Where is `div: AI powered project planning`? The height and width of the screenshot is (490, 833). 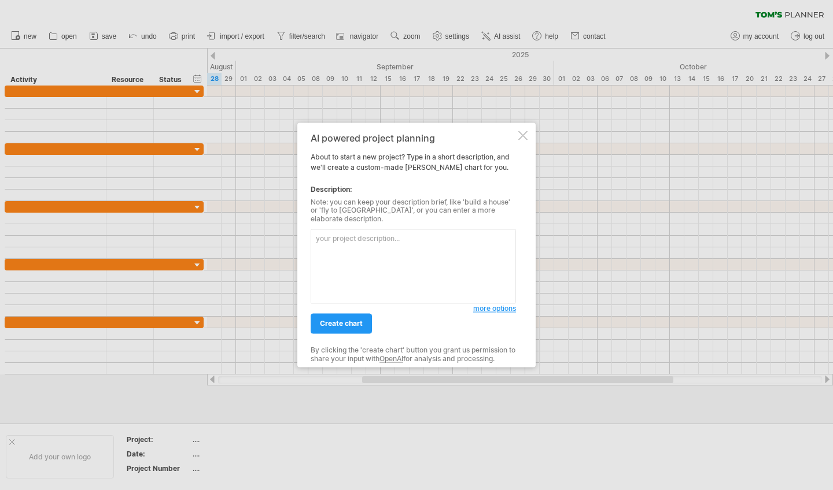 div: AI powered project planning is located at coordinates (413, 138).